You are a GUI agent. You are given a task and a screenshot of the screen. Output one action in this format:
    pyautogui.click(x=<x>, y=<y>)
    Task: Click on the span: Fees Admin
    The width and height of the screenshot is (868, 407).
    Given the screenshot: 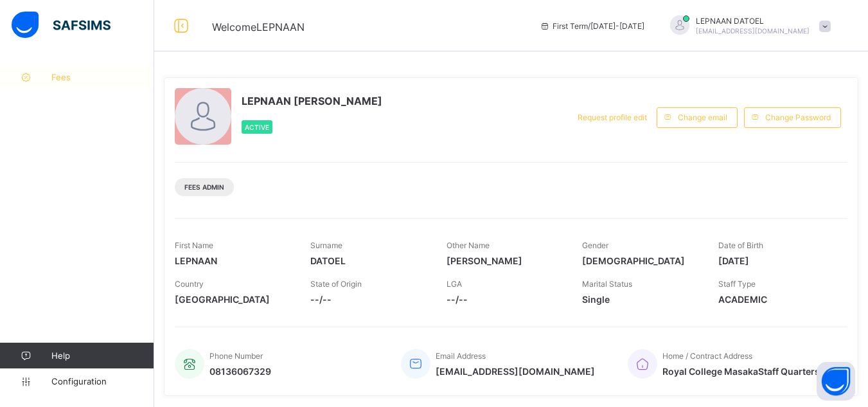 What is the action you would take?
    pyautogui.click(x=204, y=187)
    